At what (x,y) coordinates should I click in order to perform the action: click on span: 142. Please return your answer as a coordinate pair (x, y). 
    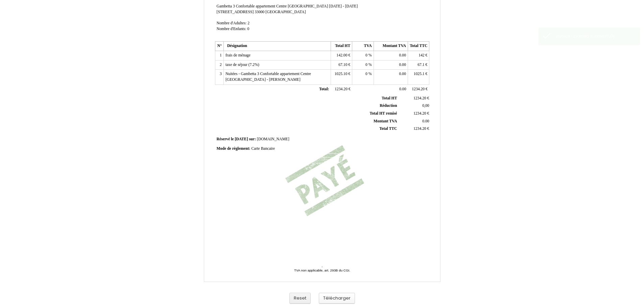
    Looking at the image, I should click on (422, 55).